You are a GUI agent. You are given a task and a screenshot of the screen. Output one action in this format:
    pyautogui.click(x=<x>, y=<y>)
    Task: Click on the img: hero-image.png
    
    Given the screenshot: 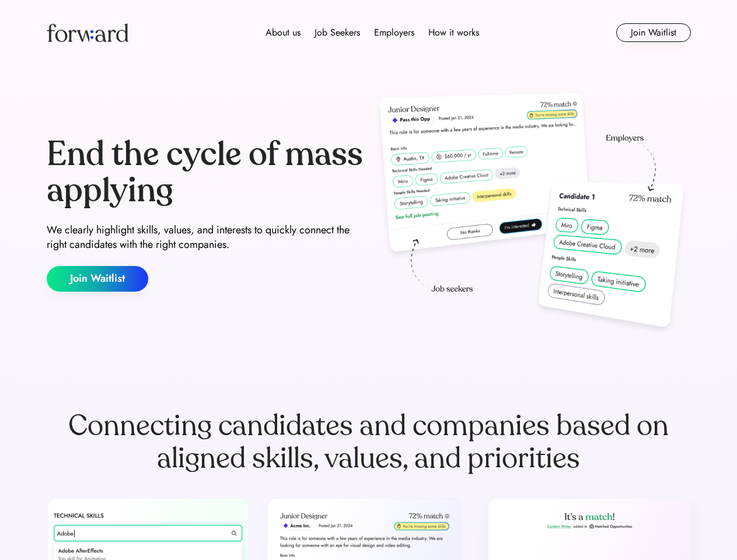 What is the action you would take?
    pyautogui.click(x=532, y=214)
    